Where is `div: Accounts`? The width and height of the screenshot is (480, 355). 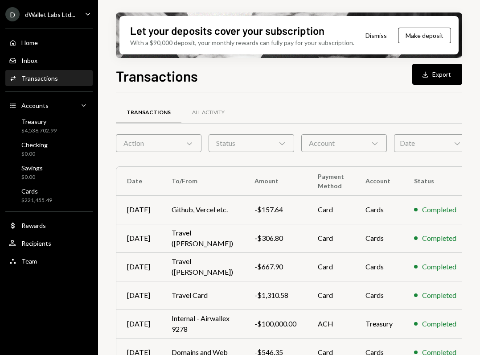
div: Accounts is located at coordinates (35, 105).